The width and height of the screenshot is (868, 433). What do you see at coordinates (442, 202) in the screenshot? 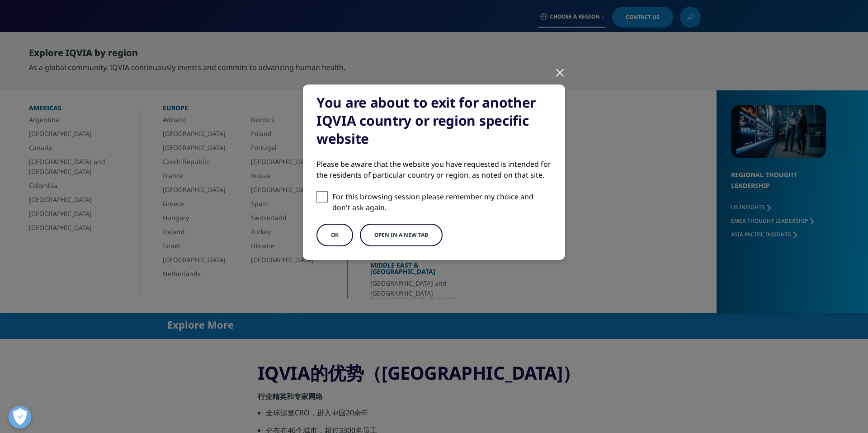
I see `p: For this browsing session please remember my choice and don't ask again.` at bounding box center [442, 202].